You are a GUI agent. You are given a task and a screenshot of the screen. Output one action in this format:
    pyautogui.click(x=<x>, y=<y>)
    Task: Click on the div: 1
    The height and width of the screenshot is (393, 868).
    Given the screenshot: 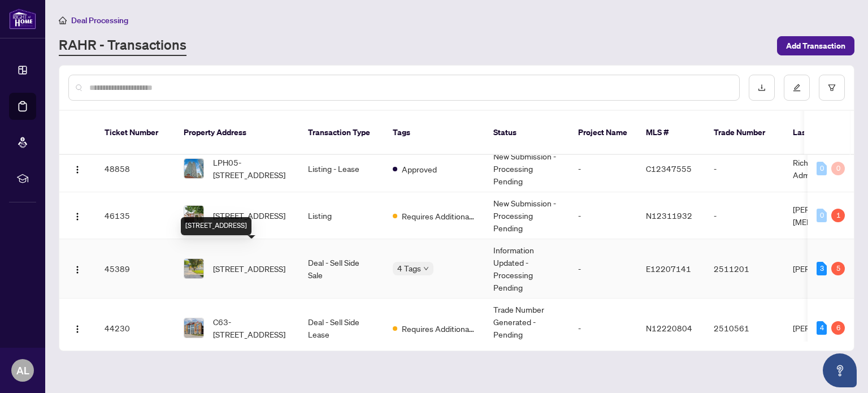 What is the action you would take?
    pyautogui.click(x=838, y=216)
    